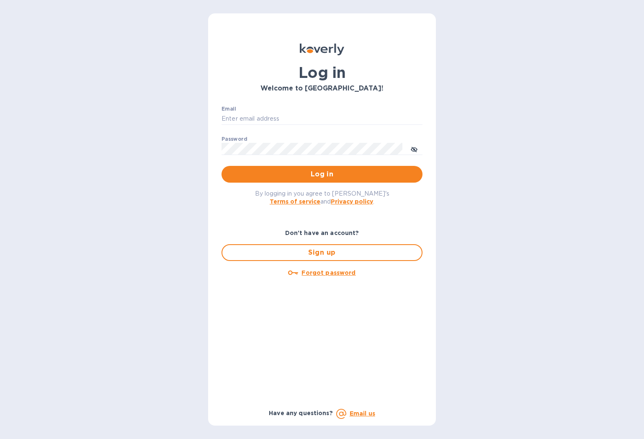 The image size is (644, 439). Describe the element at coordinates (322, 174) in the screenshot. I see `span: Log in` at that location.